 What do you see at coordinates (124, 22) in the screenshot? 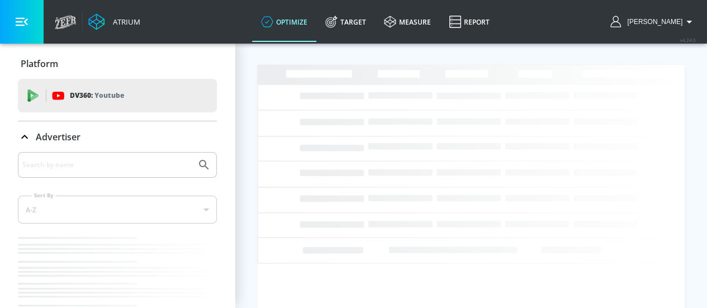
I see `div: Atrium` at bounding box center [124, 22].